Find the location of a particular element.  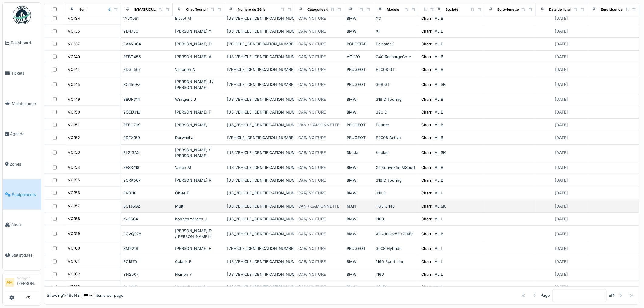

li: AM is located at coordinates (10, 282).